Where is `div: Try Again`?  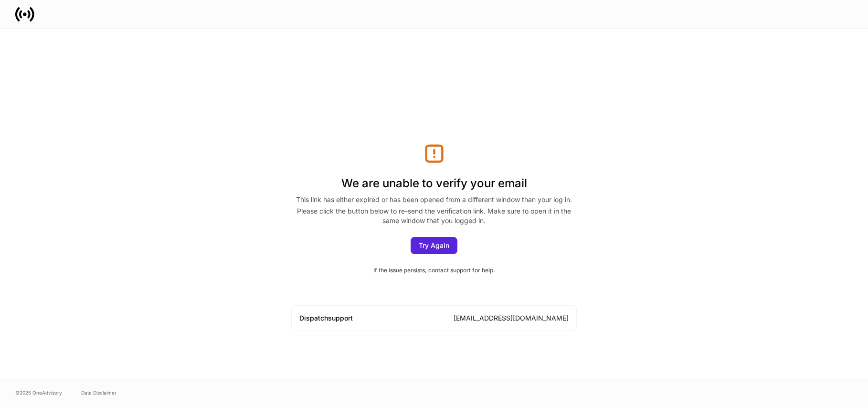
div: Try Again is located at coordinates (434, 245).